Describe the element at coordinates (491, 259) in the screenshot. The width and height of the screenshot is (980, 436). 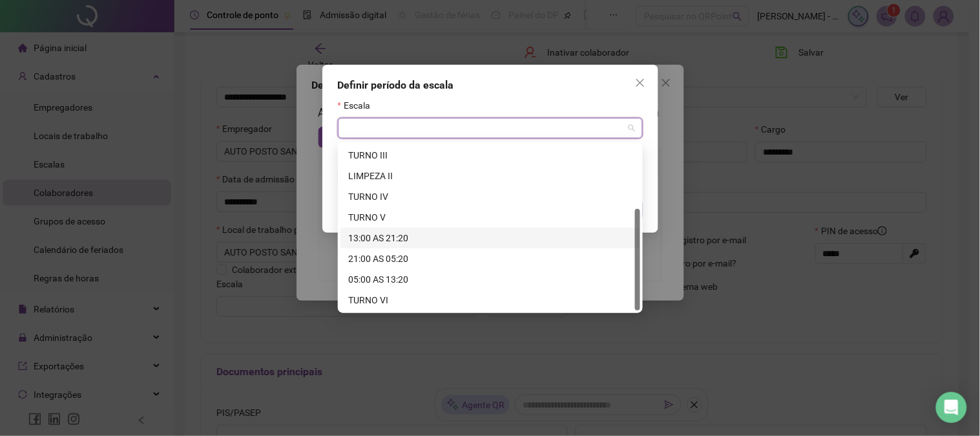
I see `div: 21:00 AS 05:20` at that location.